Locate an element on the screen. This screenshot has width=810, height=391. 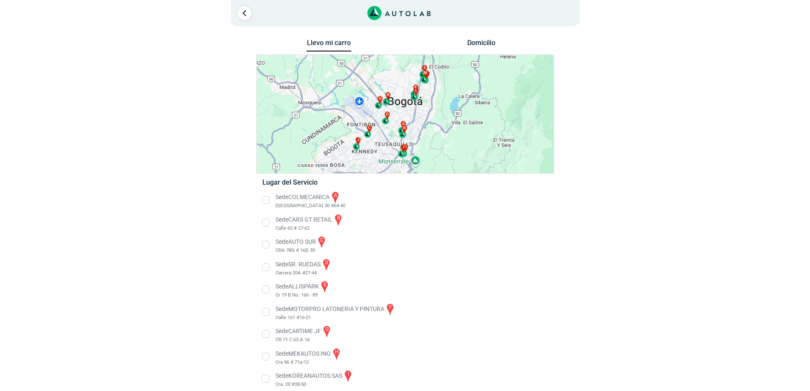
span: a is located at coordinates (403, 124).